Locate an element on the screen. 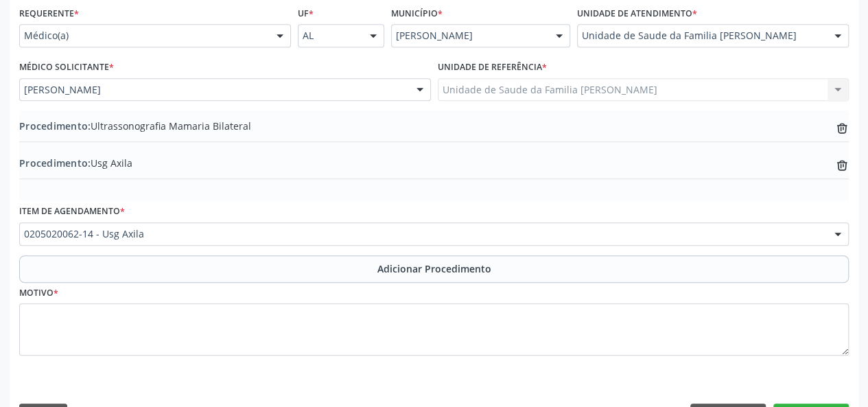 The image size is (868, 407). label: Motivo is located at coordinates (38, 293).